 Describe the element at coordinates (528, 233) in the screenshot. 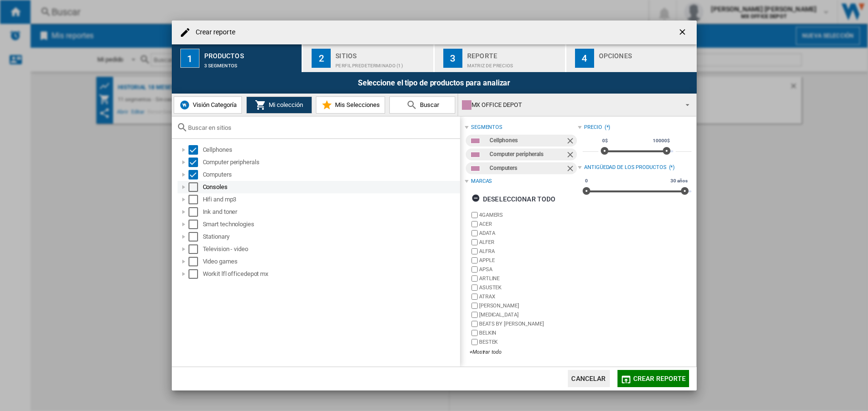

I see `label: ADATA` at that location.